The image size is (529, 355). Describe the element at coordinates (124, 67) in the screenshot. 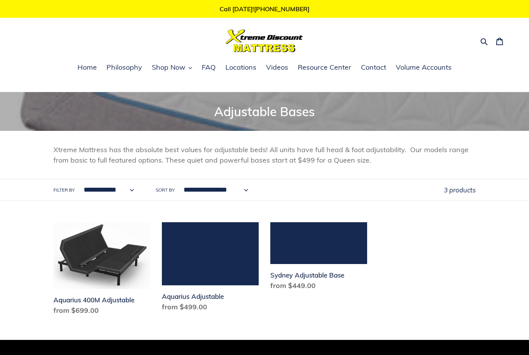

I see `span: Philosophy` at that location.